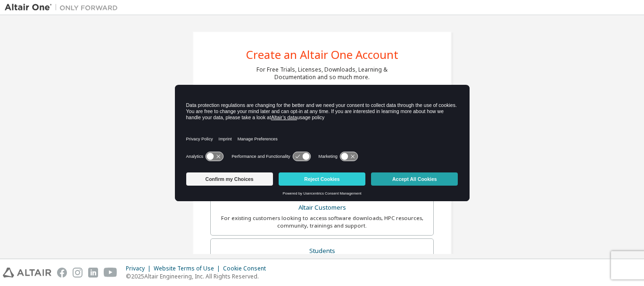  I want to click on div: For Free Trials, Licenses, Downloads, Learning & Documentation and so much more., so click(322, 74).